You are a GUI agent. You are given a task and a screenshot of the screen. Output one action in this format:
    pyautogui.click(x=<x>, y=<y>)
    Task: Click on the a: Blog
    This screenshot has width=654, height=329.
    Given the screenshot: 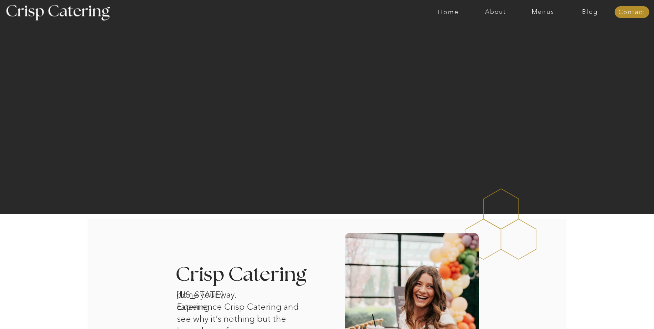 What is the action you would take?
    pyautogui.click(x=589, y=12)
    